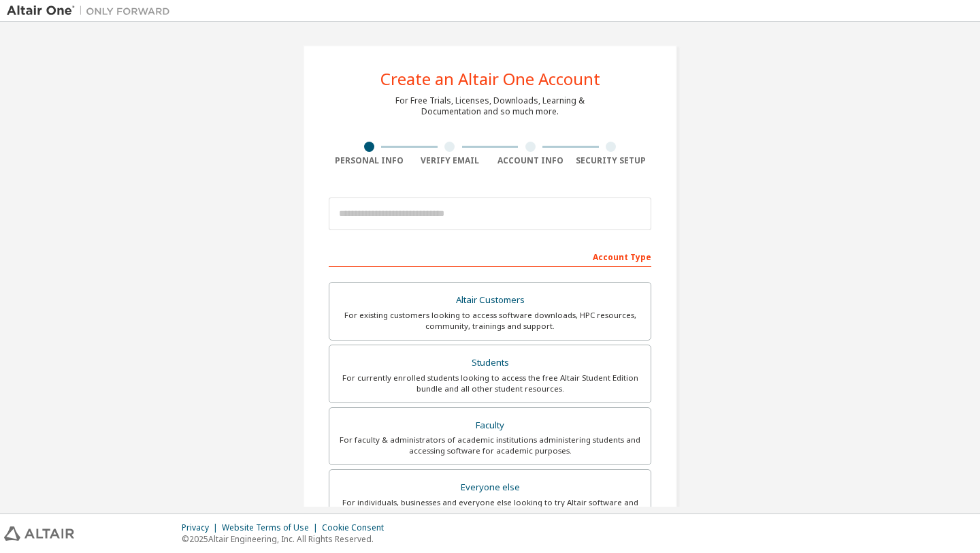  Describe the element at coordinates (271, 528) in the screenshot. I see `div: Website Terms of Use` at that location.